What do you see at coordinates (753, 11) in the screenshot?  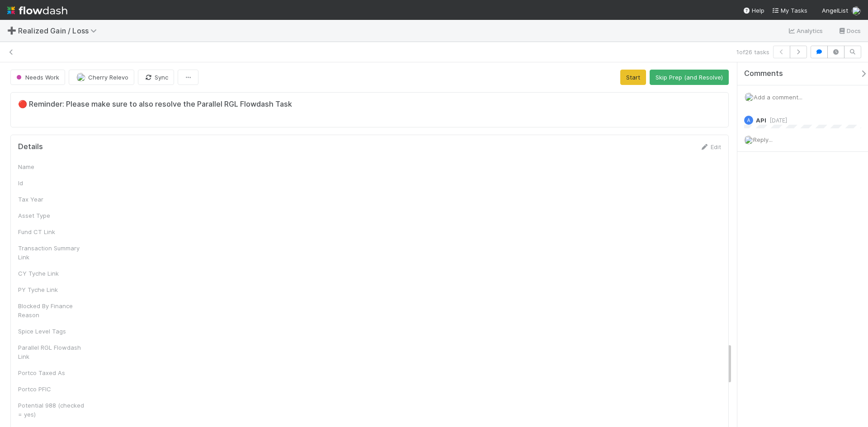 I see `div: Help` at bounding box center [753, 11].